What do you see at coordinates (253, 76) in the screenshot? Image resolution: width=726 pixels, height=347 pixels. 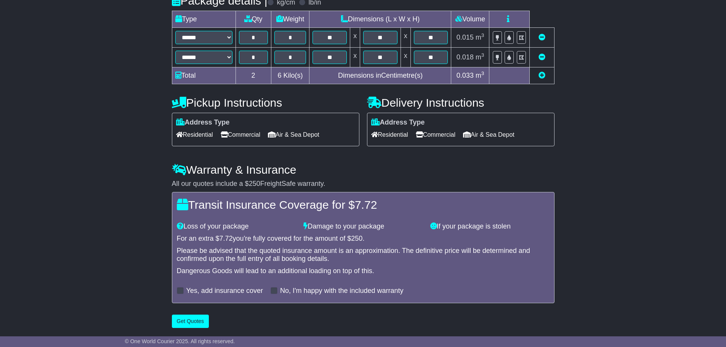 I see `td: 2` at bounding box center [253, 76].